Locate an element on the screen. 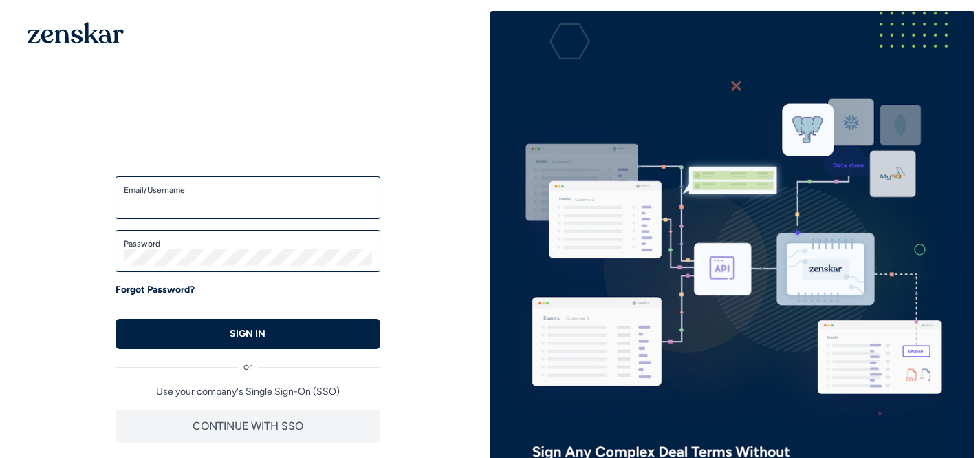 The width and height of the screenshot is (980, 458). div: or is located at coordinates (247, 361).